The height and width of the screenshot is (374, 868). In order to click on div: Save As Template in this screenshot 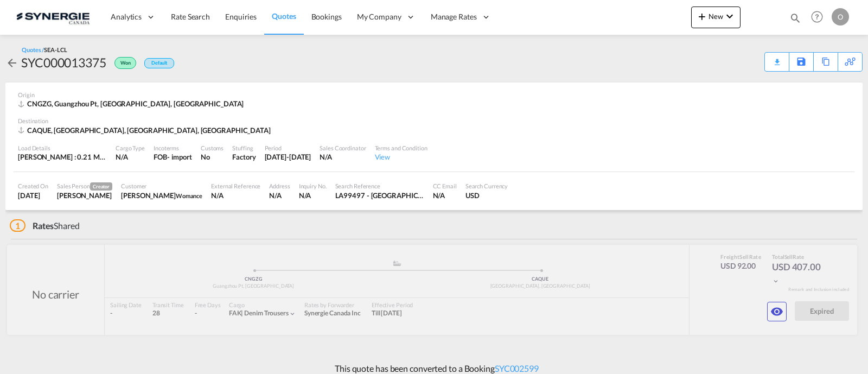, I will do `click(801, 62)`.